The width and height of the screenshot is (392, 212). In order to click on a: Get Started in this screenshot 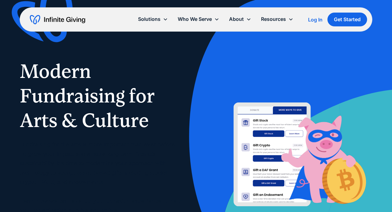, I will do `click(347, 19)`.